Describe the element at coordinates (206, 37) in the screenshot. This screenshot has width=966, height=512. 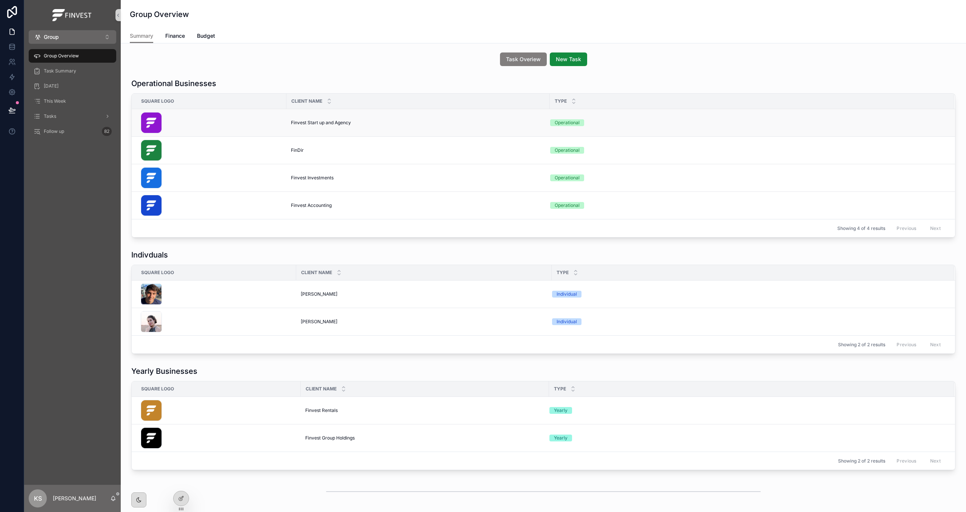
I see `a: Budget` at that location.